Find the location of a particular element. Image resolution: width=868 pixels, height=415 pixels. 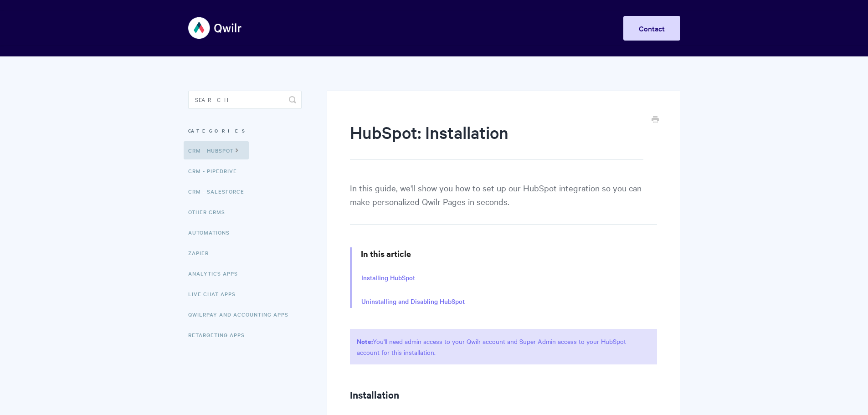

input: Search is located at coordinates (244, 100).